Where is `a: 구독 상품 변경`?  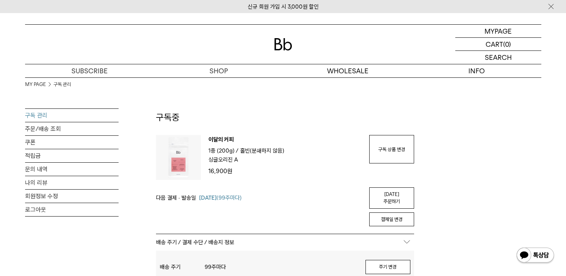
a: 구독 상품 변경 is located at coordinates (391, 149).